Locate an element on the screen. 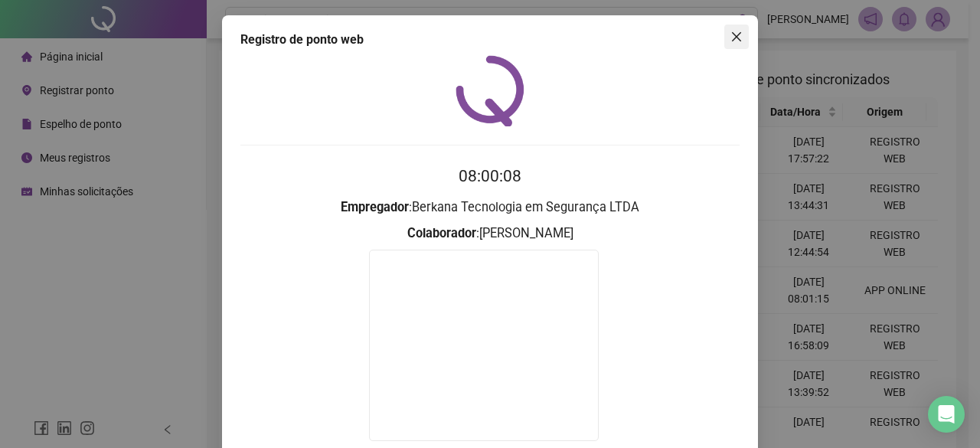 The height and width of the screenshot is (448, 980). div: Open Intercom Messenger is located at coordinates (947, 414).